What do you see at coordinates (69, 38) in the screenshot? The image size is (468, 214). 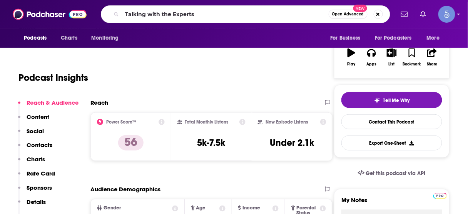 I see `a: Charts` at bounding box center [69, 38].